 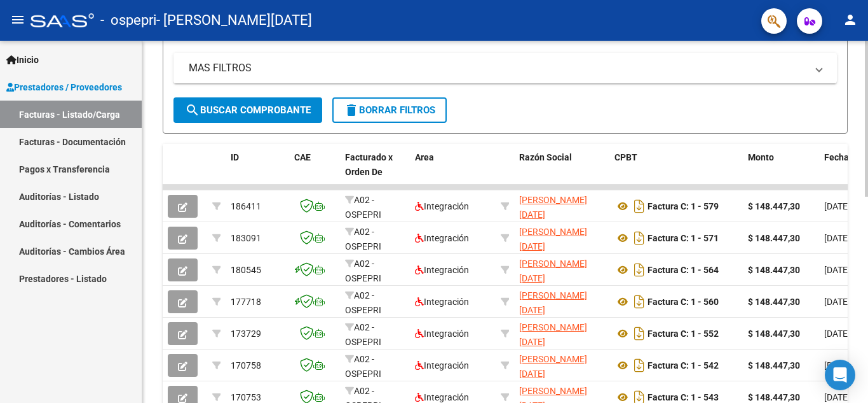 I want to click on span: 170758, so click(x=246, y=365).